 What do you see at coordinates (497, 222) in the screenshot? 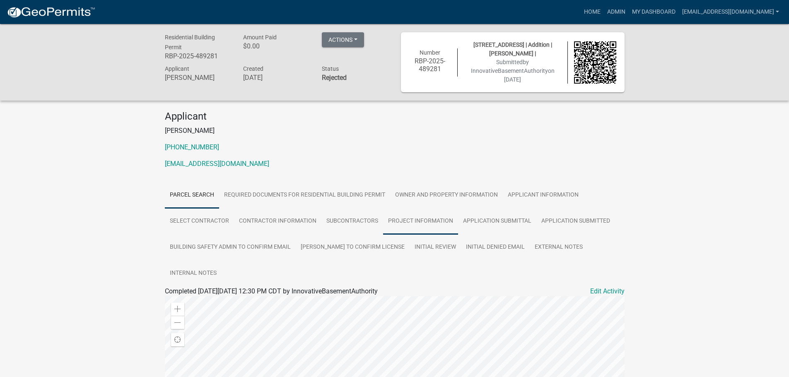
I see `a: Application Submittal` at bounding box center [497, 222].